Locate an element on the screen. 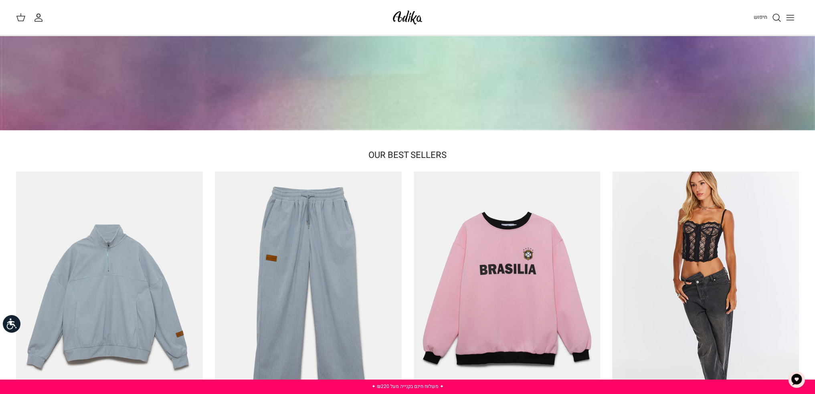 This screenshot has width=815, height=394. a: חיפוש is located at coordinates (767, 18).